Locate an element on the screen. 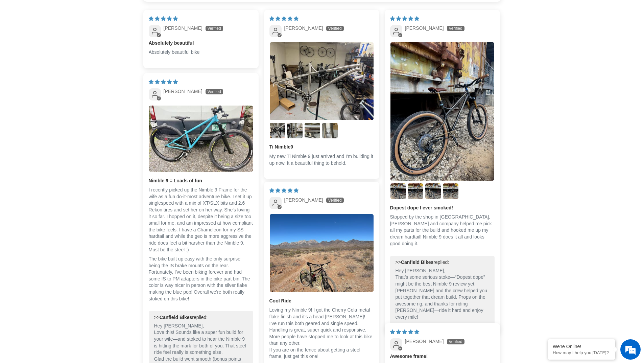  div: Minimize live chat window is located at coordinates (119, 12).